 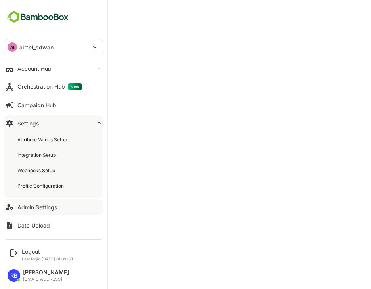 I want to click on div: AI, so click(x=12, y=47).